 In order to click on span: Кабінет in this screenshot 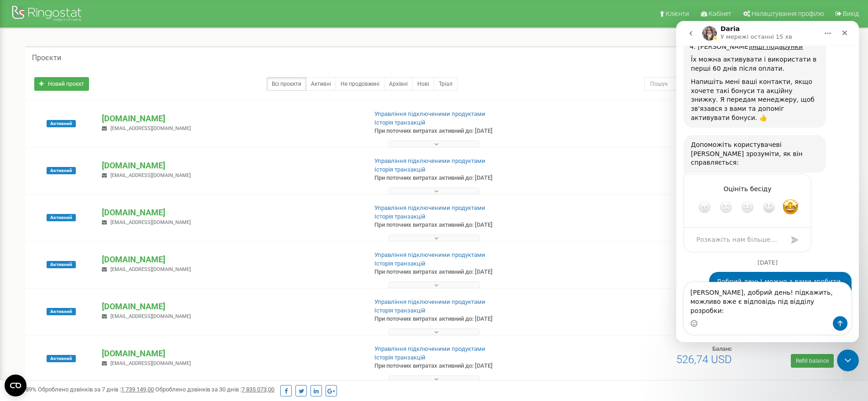, I will do `click(720, 14)`.